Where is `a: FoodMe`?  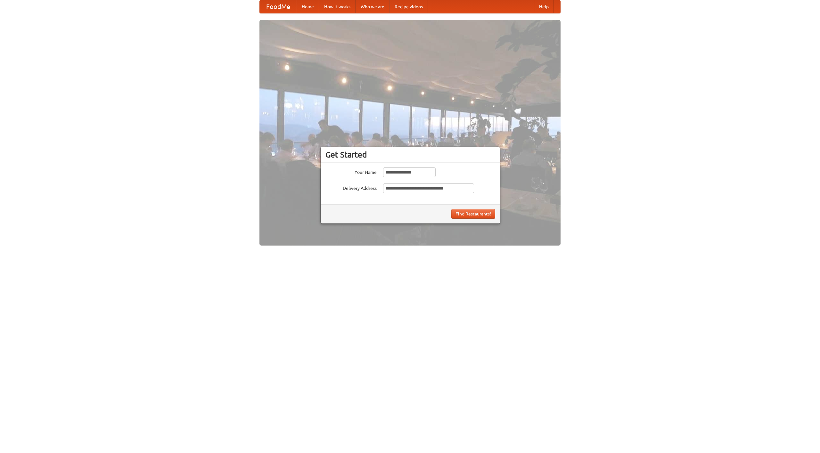
a: FoodMe is located at coordinates (278, 7).